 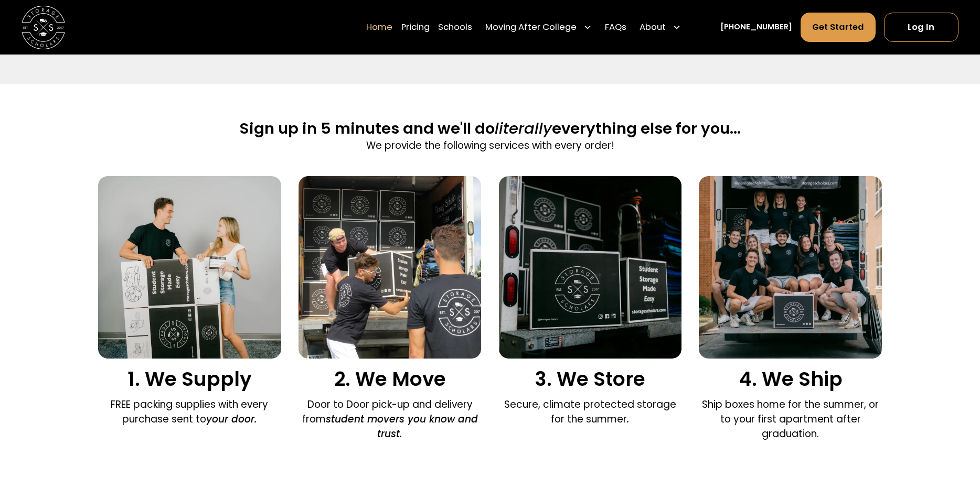 What do you see at coordinates (390, 379) in the screenshot?
I see `h3: 2. We Move` at bounding box center [390, 379].